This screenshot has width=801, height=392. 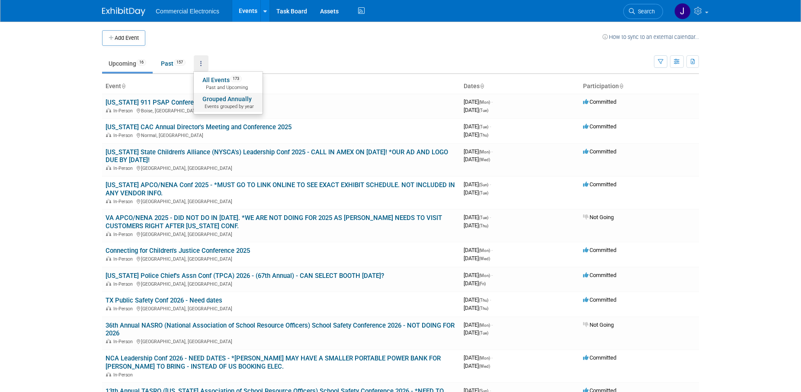 What do you see at coordinates (228, 88) in the screenshot?
I see `span: Past and Upcoming` at bounding box center [228, 88].